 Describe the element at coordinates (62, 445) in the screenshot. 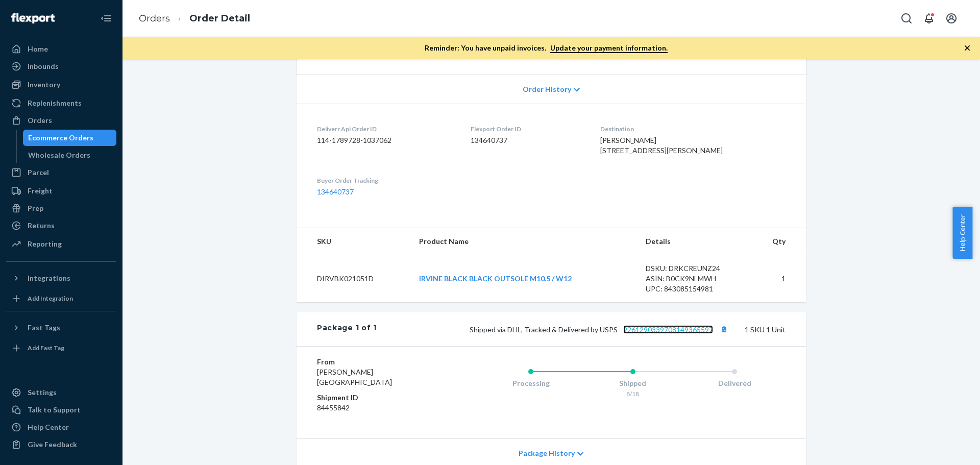

I see `button: Give Feedback` at that location.